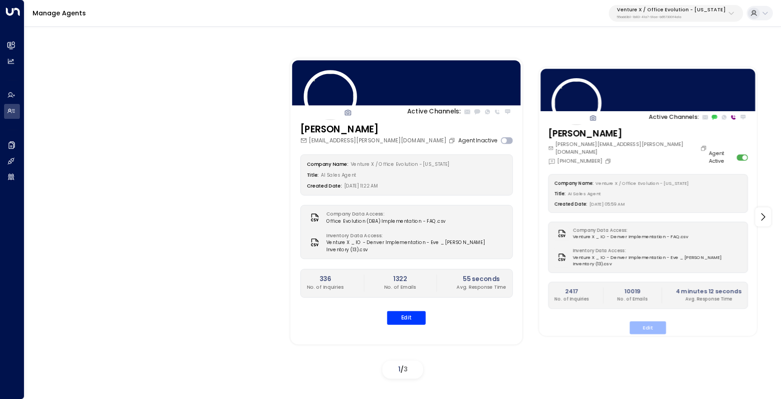 This screenshot has height=399, width=781. I want to click on span: 1, so click(399, 369).